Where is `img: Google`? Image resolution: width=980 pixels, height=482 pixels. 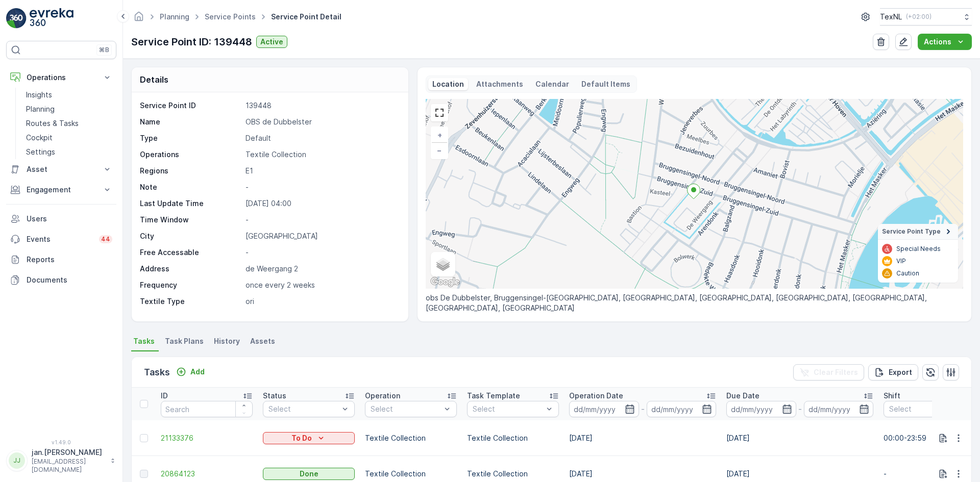
img: Google is located at coordinates (446, 283).